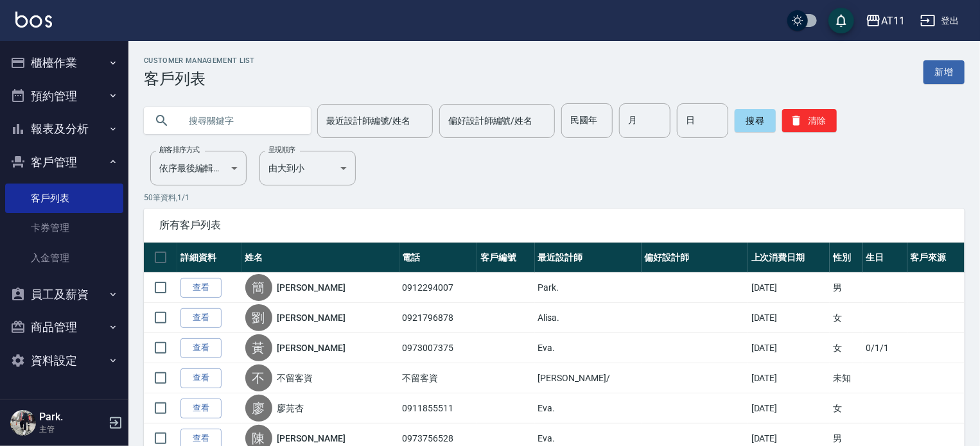 The image size is (980, 446). Describe the element at coordinates (199, 79) in the screenshot. I see `h3: 客戶列表` at that location.